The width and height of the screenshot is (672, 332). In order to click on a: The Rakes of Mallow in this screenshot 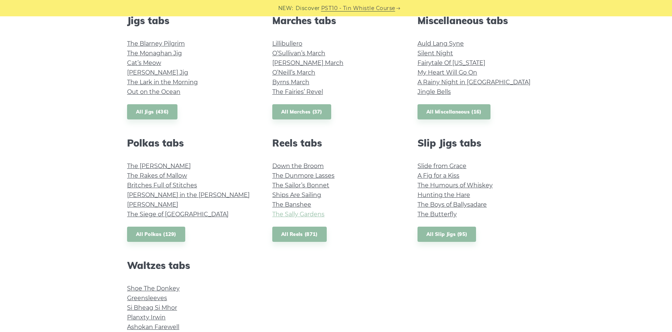, I will do `click(157, 175)`.